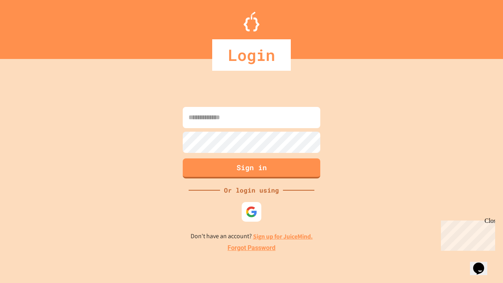 The image size is (503, 283). I want to click on a: Forgot Password, so click(251, 248).